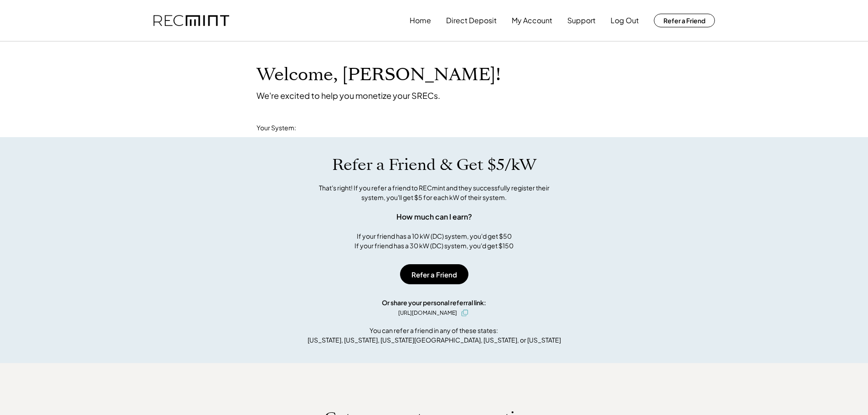  Describe the element at coordinates (435, 217) in the screenshot. I see `div: How much can I earn?` at that location.